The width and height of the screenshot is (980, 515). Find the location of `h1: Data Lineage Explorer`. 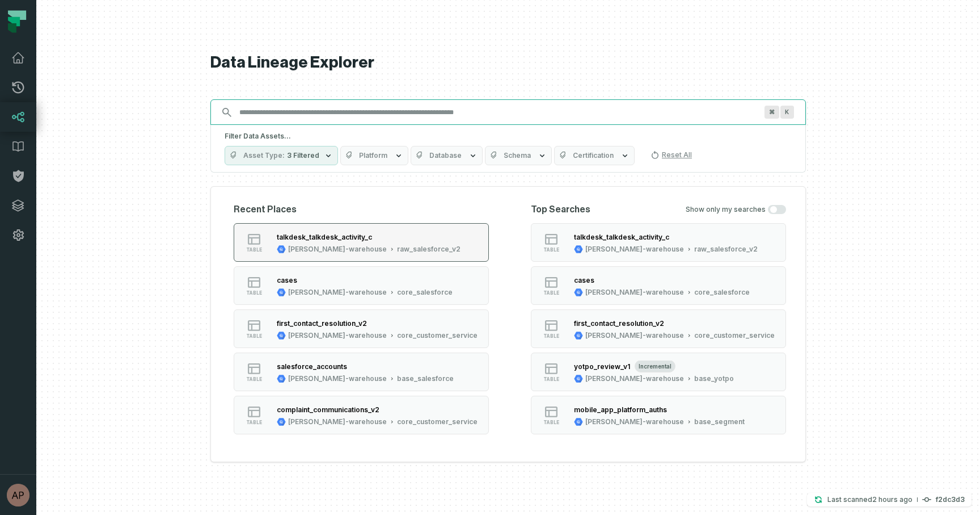

h1: Data Lineage Explorer is located at coordinates (509, 63).